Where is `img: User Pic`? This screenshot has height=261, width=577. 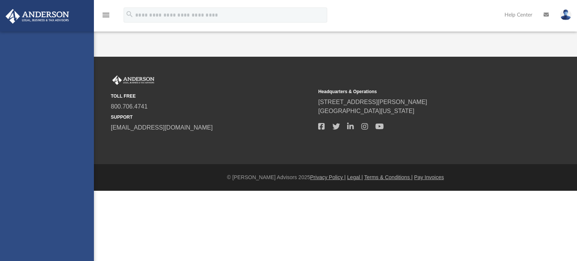 img: User Pic is located at coordinates (566, 15).